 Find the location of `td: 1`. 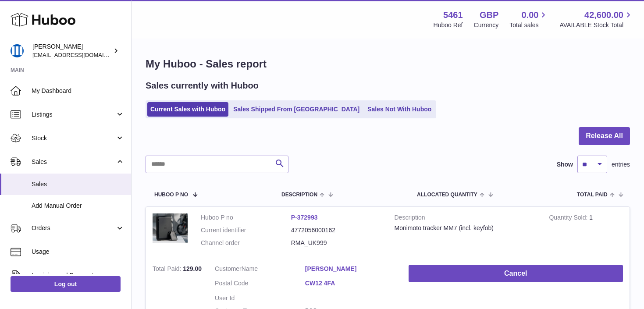

td: 1 is located at coordinates (586, 232).